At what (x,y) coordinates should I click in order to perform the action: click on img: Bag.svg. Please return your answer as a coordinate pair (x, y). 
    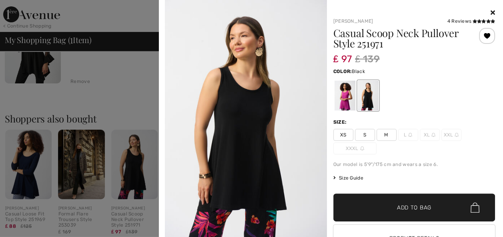
    Looking at the image, I should click on (475, 208).